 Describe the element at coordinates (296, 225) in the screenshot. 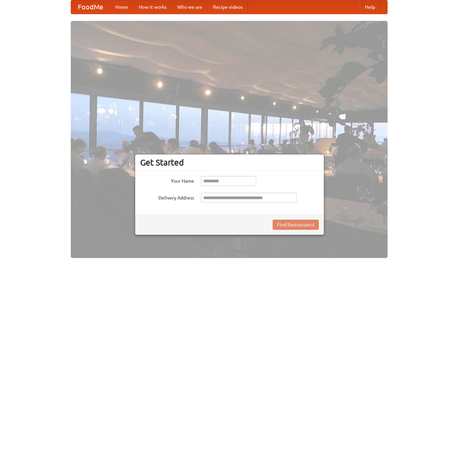

I see `button: Find Restaurants!` at that location.